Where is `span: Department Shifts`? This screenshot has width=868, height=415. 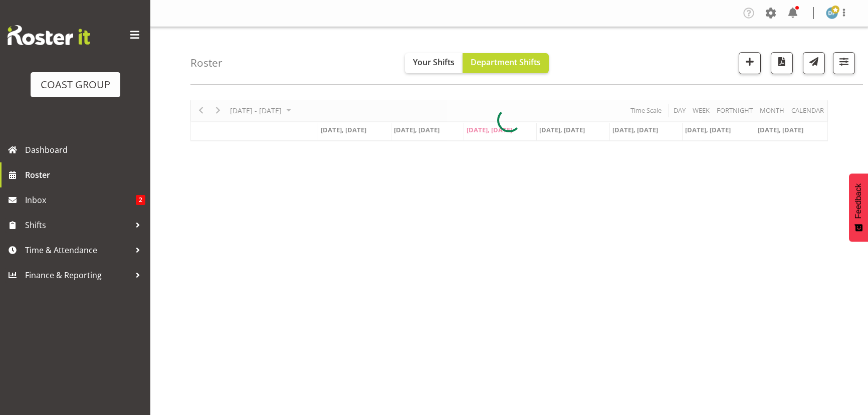
span: Department Shifts is located at coordinates (506, 62).